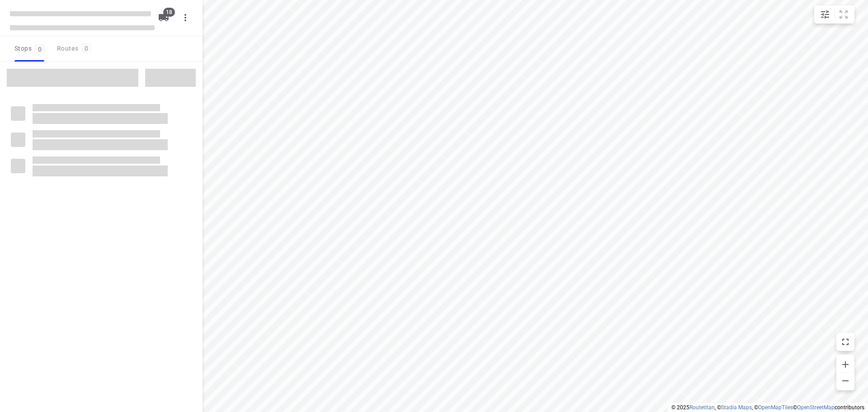 The image size is (868, 412). Describe the element at coordinates (702, 407) in the screenshot. I see `a: Routetitan` at that location.